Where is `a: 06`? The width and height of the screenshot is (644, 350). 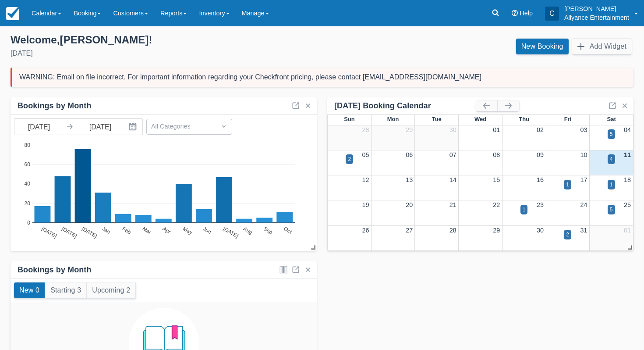
a: 06 is located at coordinates (409, 155).